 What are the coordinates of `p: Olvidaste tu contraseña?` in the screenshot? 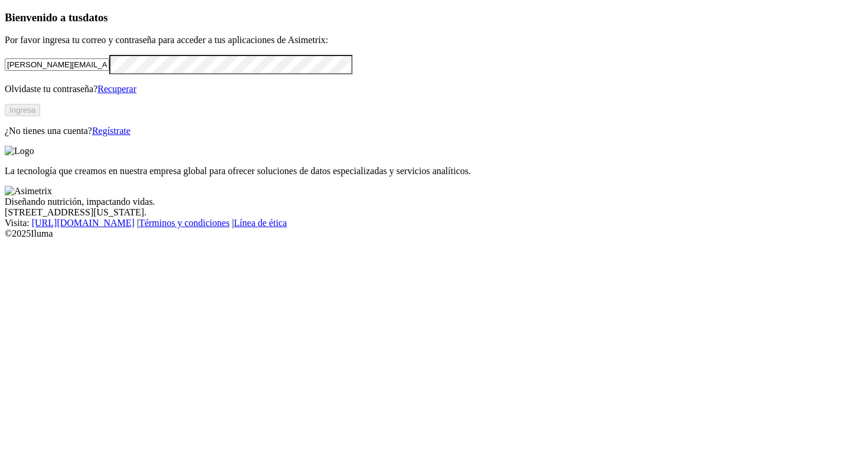 It's located at (434, 89).